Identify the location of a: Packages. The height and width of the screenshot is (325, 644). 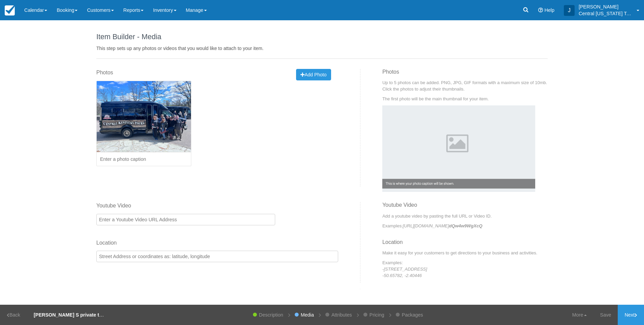
(412, 314).